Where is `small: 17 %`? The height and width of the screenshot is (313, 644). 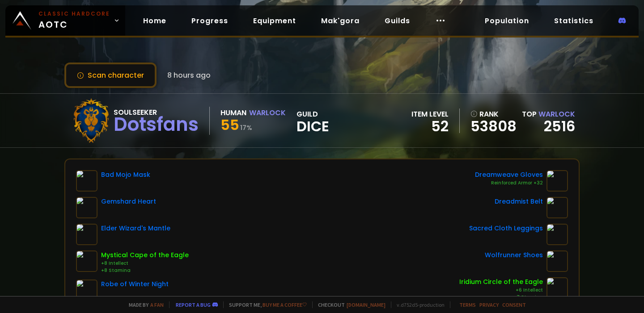
small: 17 % is located at coordinates (246, 128).